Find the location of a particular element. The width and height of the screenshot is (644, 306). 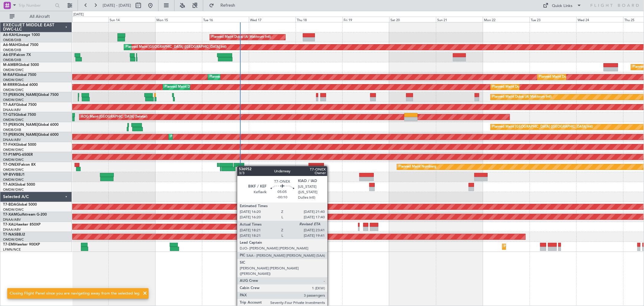

input: Trip Number is located at coordinates (36, 6).